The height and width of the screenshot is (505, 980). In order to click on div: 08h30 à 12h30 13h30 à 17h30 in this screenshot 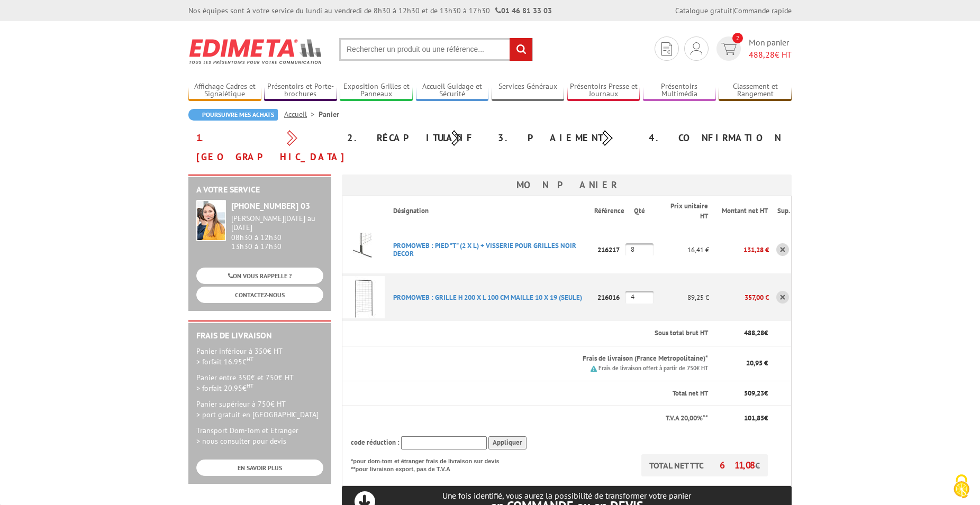, I will do `click(278, 232)`.